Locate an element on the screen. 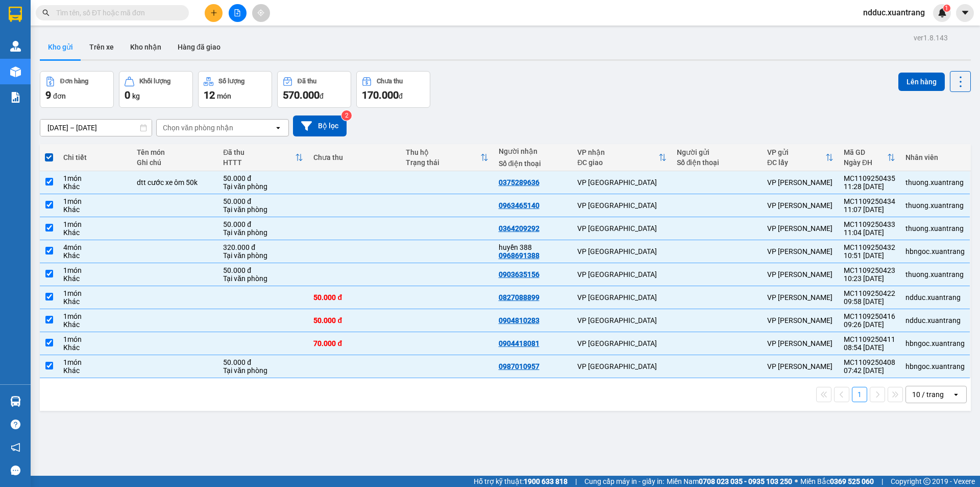 This screenshot has height=487, width=980. div: 10 / trang is located at coordinates (928, 394).